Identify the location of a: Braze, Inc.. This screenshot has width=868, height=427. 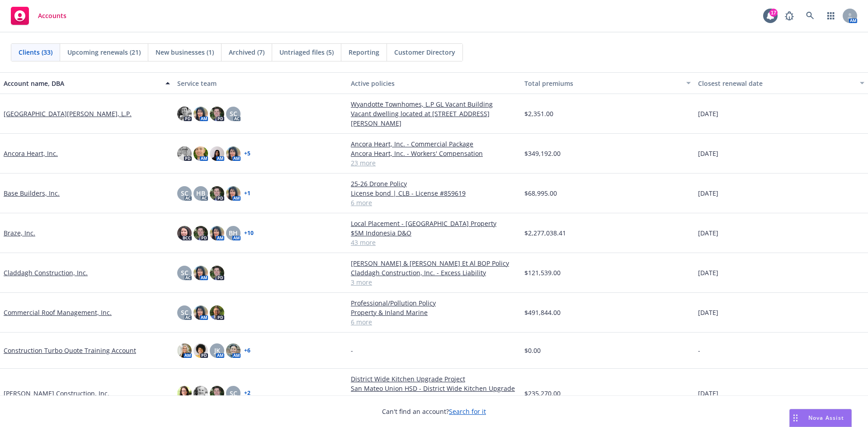
(20, 233).